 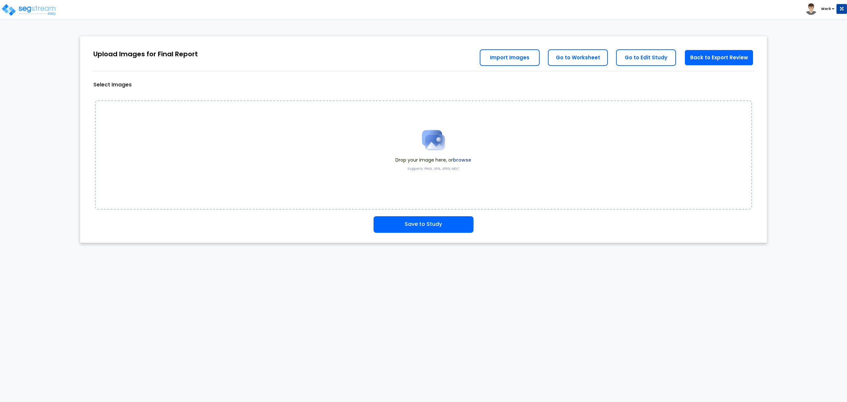 What do you see at coordinates (433, 160) in the screenshot?
I see `span: Drop your image here, or` at bounding box center [433, 160].